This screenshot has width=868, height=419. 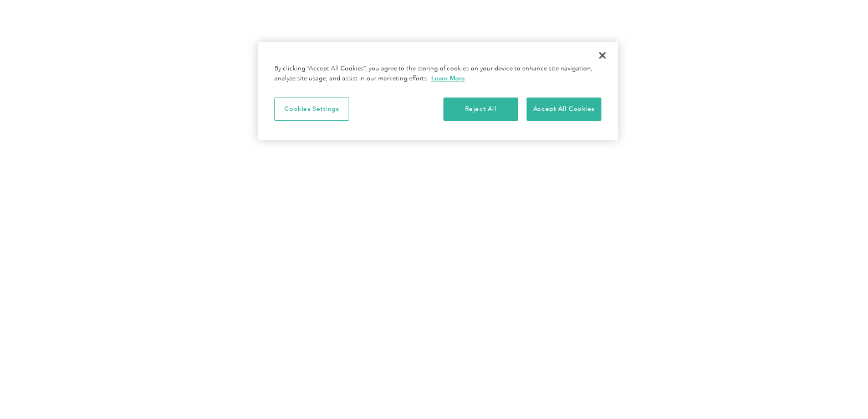 I want to click on button: Reject All, so click(x=480, y=109).